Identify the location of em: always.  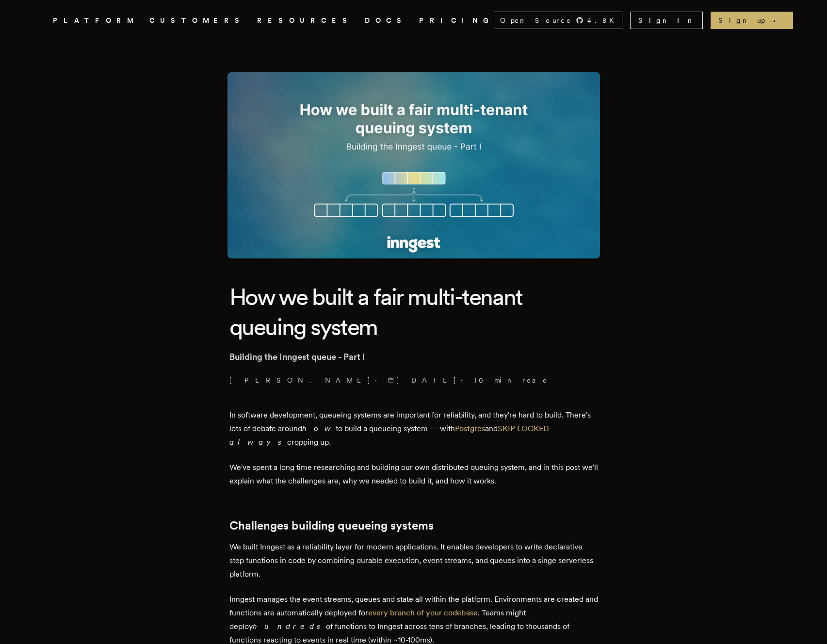
(258, 441).